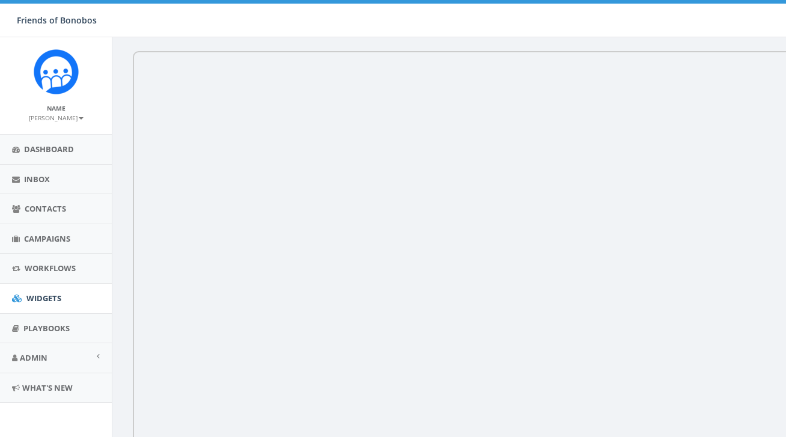 Image resolution: width=786 pixels, height=437 pixels. What do you see at coordinates (47, 239) in the screenshot?
I see `span: Campaigns` at bounding box center [47, 239].